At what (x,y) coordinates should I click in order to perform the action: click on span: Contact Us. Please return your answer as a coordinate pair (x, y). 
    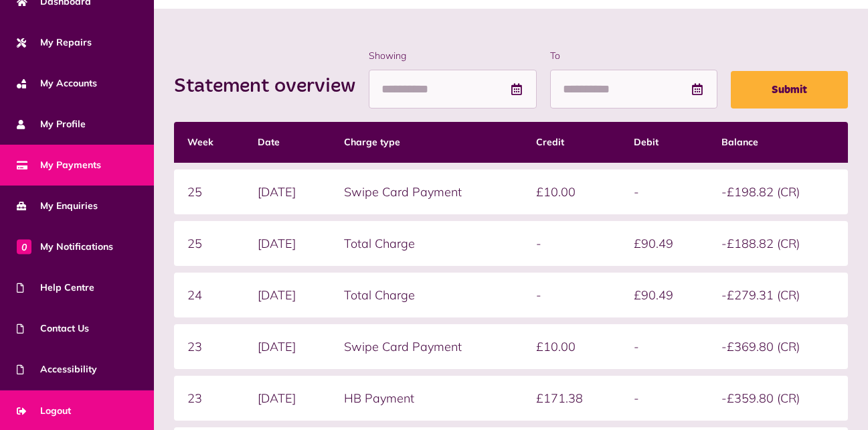
    Looking at the image, I should click on (53, 328).